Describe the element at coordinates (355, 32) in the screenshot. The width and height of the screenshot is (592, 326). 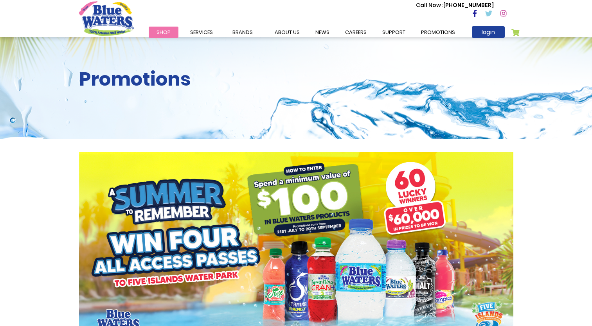
I see `a: careers` at that location.